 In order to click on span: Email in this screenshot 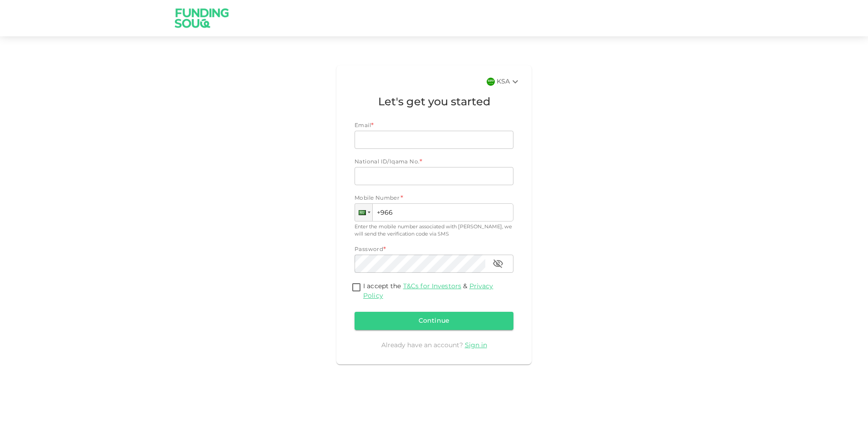, I will do `click(363, 125)`.